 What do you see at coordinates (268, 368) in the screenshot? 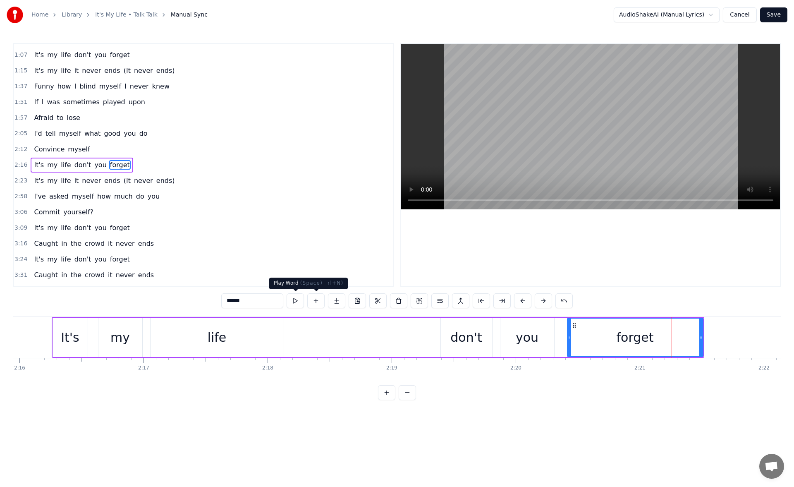
I see `div: 2:18` at bounding box center [268, 368].